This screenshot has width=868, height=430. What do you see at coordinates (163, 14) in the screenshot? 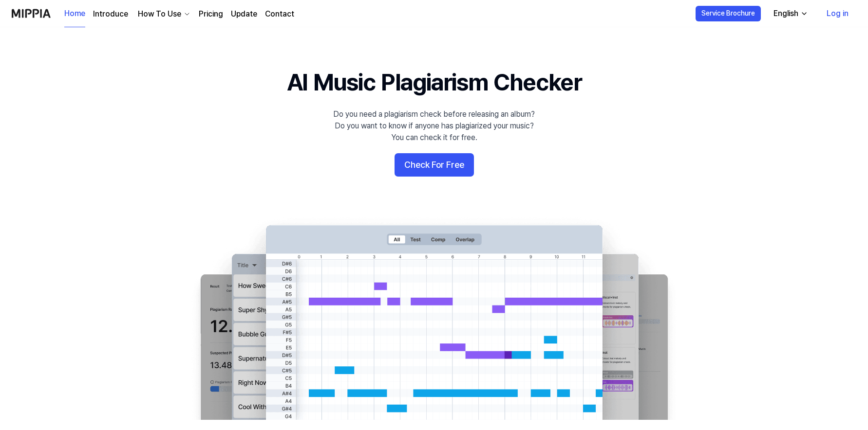
I see `button: How To Use` at bounding box center [163, 14].